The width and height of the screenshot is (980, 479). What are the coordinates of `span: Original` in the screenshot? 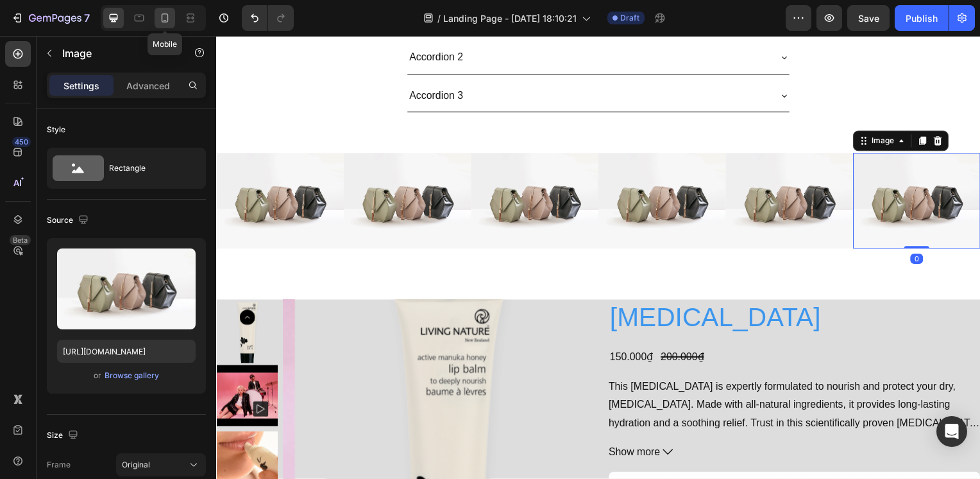 It's located at (136, 465).